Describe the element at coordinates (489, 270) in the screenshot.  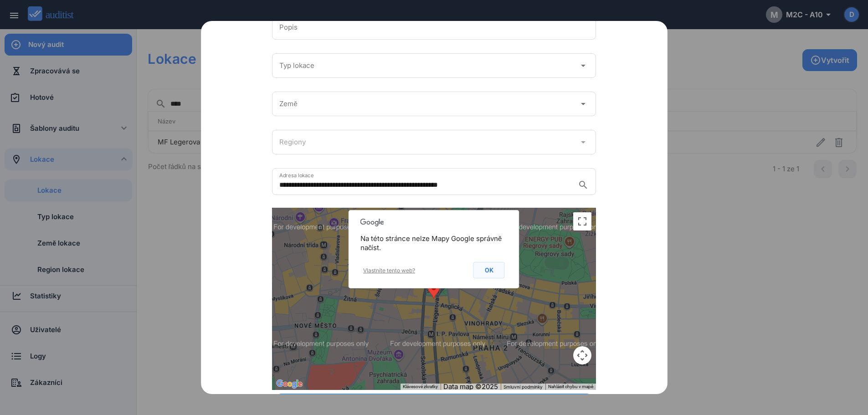
I see `button: OK` at that location.